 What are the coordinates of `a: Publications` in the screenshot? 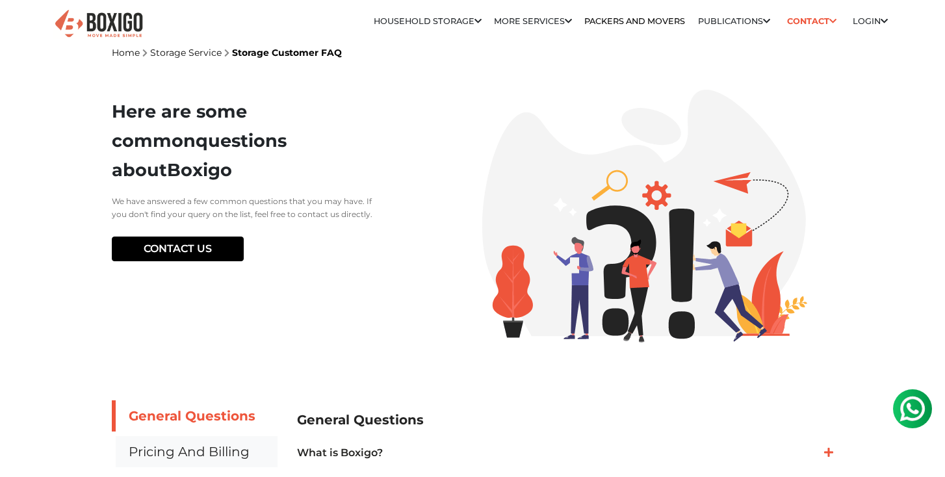 It's located at (733, 21).